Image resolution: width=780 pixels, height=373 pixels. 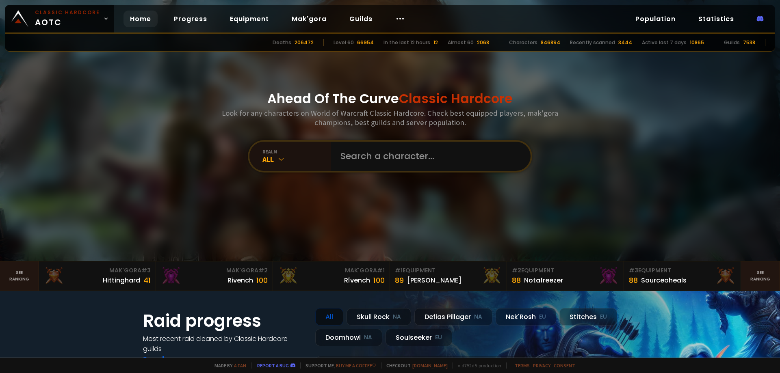 I want to click on div: In the last 12 hours, so click(x=406, y=43).